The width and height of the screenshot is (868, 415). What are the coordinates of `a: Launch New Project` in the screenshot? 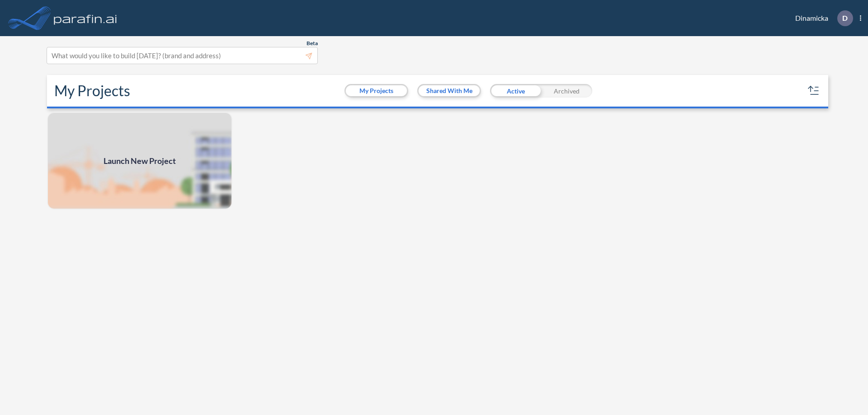 It's located at (139, 161).